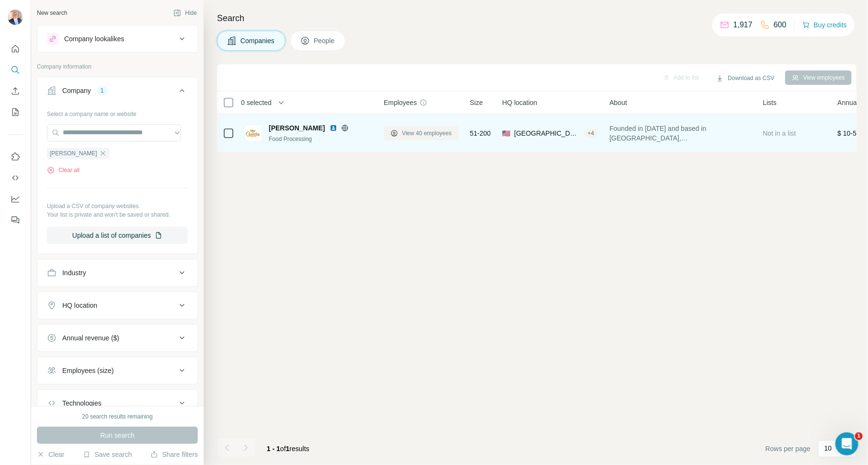 This screenshot has height=465, width=868. I want to click on p: Your list is private and won't be saved or shared., so click(117, 214).